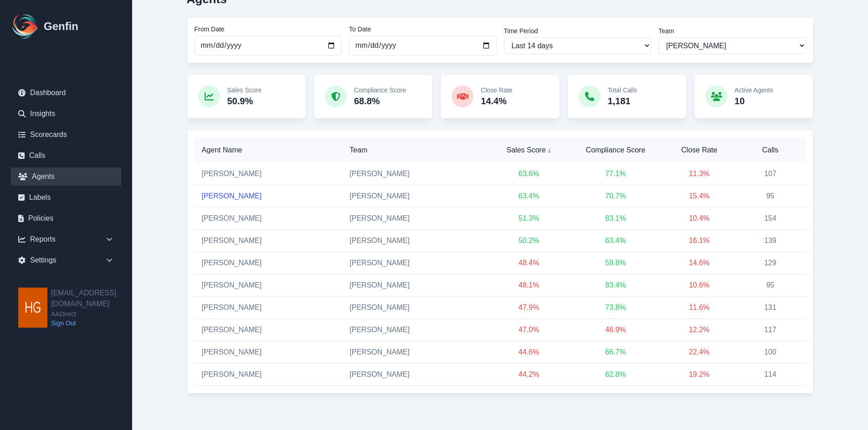  What do you see at coordinates (529, 374) in the screenshot?
I see `span: 44.2 %` at bounding box center [529, 374].